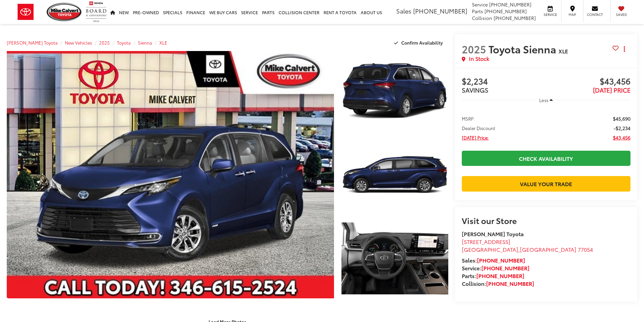 The height and width of the screenshot is (322, 644). What do you see at coordinates (496, 267) in the screenshot?
I see `strong: Service:` at bounding box center [496, 267].